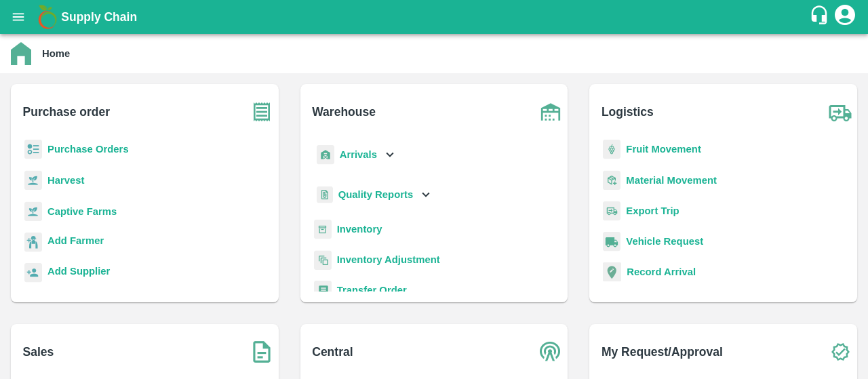 The height and width of the screenshot is (379, 868). What do you see at coordinates (82, 212) in the screenshot?
I see `a: Captive Farms` at bounding box center [82, 212].